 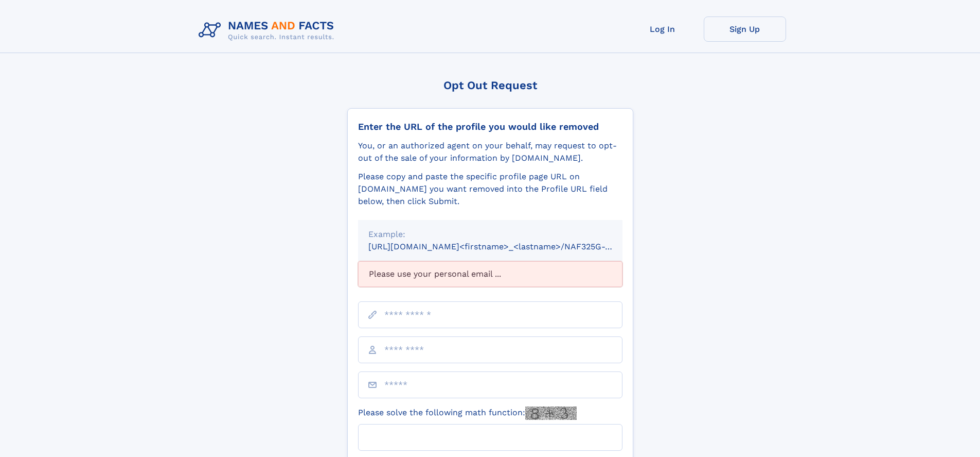 What do you see at coordinates (491, 234) in the screenshot?
I see `div: Example:` at bounding box center [491, 234].